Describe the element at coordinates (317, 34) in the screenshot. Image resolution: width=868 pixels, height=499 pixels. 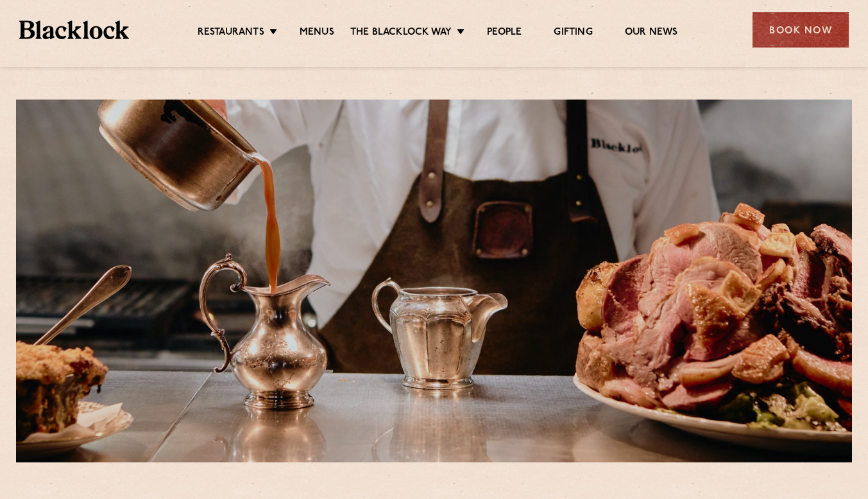
I see `a: Menus` at that location.